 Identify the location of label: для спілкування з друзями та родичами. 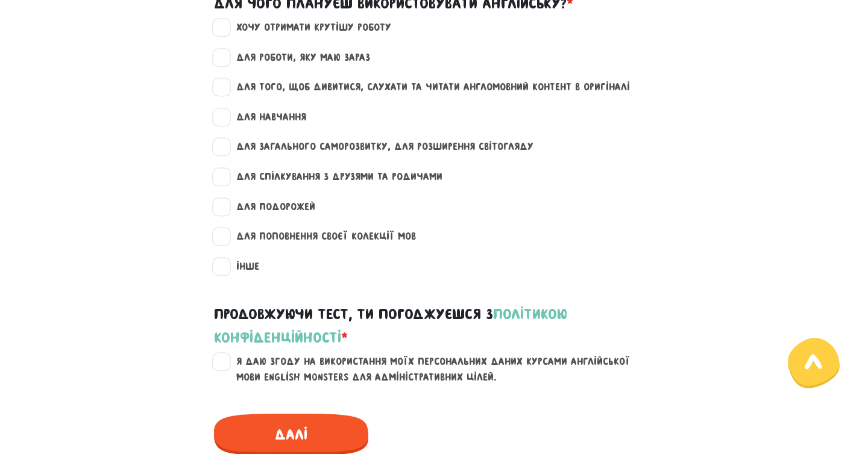
(334, 177).